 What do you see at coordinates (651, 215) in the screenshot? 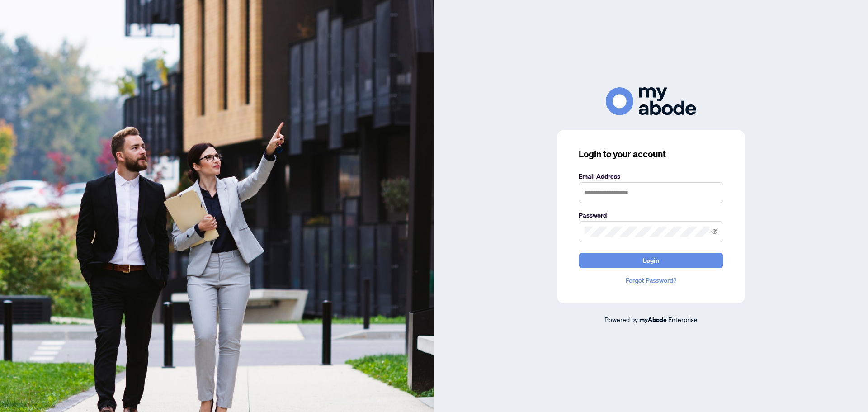
I see `label: Password` at bounding box center [651, 215].